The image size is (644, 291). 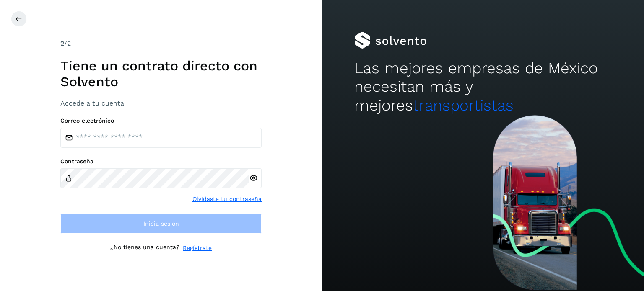 What do you see at coordinates (161, 223) in the screenshot?
I see `button: Inicia sesión` at bounding box center [161, 223].